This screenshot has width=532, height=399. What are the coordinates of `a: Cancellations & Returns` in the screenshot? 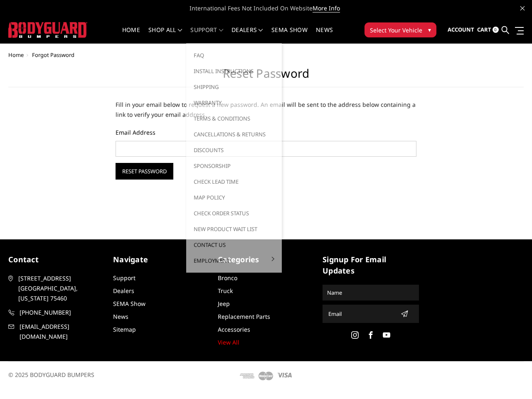 It's located at (234, 134).